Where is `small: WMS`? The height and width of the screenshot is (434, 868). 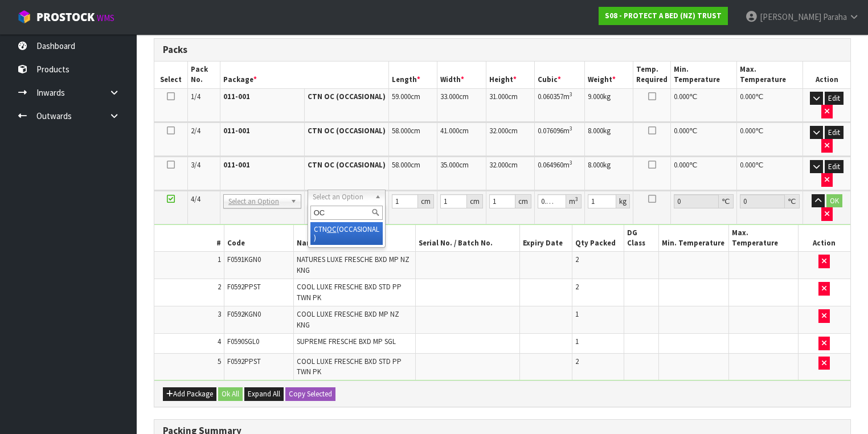
small: WMS is located at coordinates (106, 18).